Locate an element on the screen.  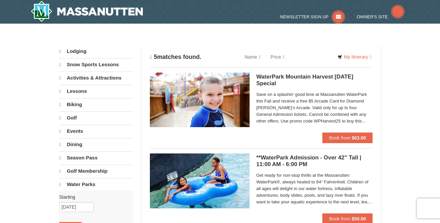
img: 6619917-726-5d57f225.jpg is located at coordinates (200, 181).